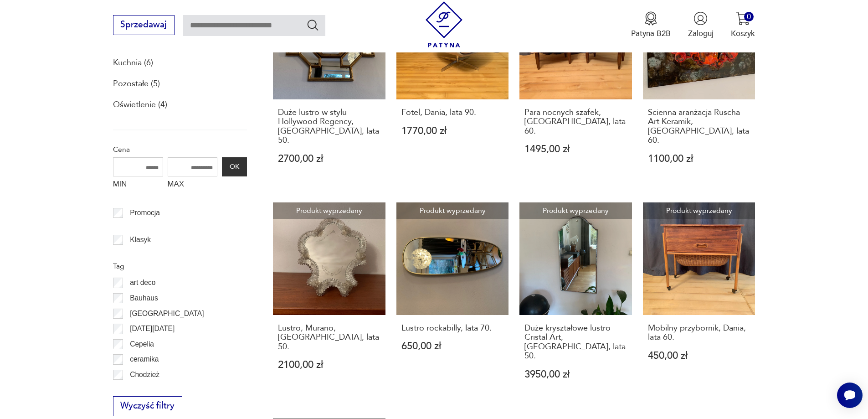 This screenshot has width=868, height=419. What do you see at coordinates (140, 240) in the screenshot?
I see `p: Klasyk` at bounding box center [140, 240].